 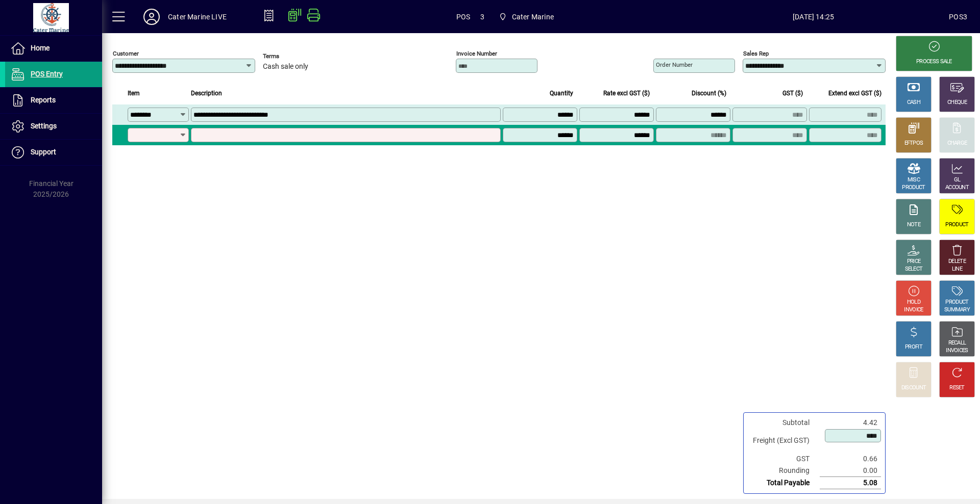 What do you see at coordinates (464, 17) in the screenshot?
I see `span: POS` at bounding box center [464, 17].